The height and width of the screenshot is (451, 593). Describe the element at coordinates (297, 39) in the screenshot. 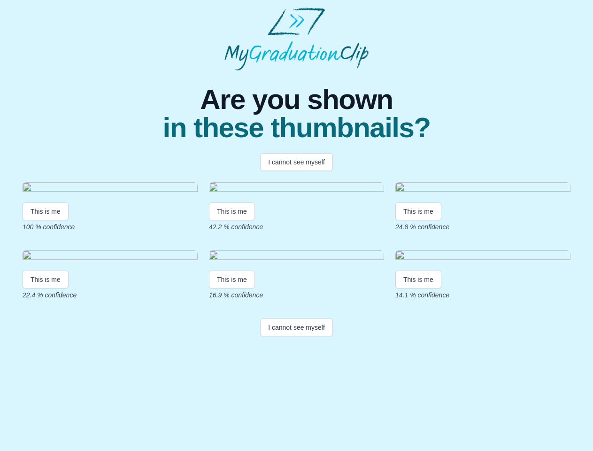

I see `img: MyGraduationClip` at that location.